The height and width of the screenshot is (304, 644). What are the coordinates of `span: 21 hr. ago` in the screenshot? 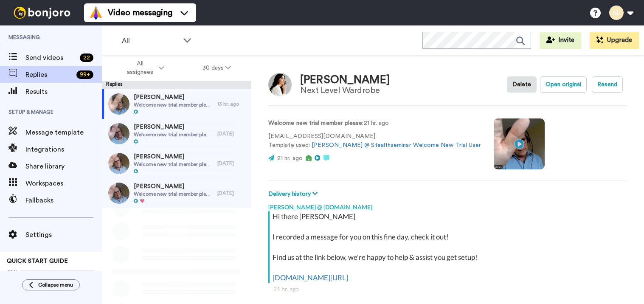 It's located at (290, 159).